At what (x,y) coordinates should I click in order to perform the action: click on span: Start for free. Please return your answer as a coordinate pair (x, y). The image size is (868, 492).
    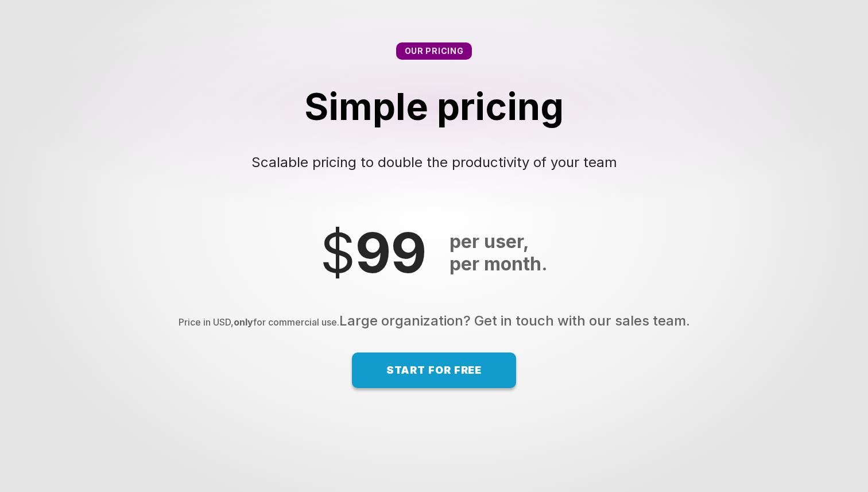
    Looking at the image, I should click on (434, 370).